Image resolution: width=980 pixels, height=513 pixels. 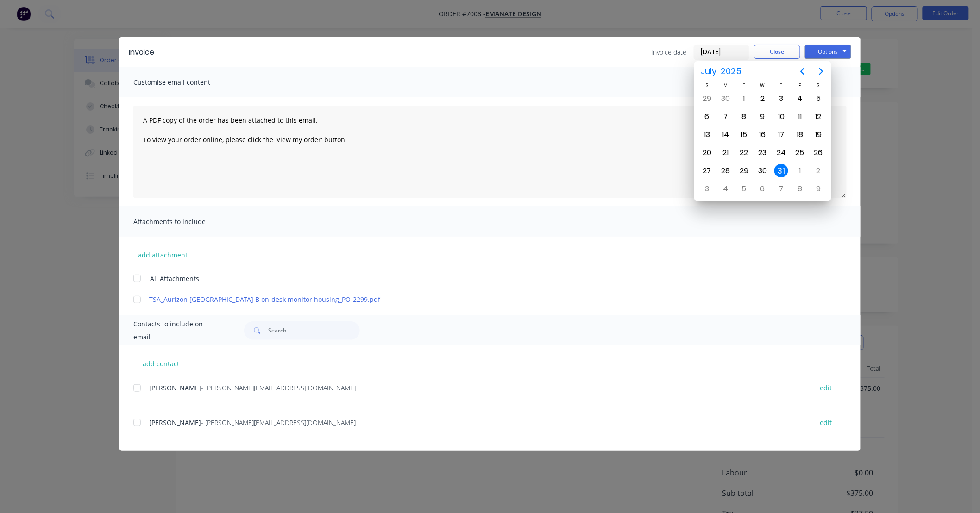 What do you see at coordinates (763, 85) in the screenshot?
I see `div: W` at bounding box center [763, 85].